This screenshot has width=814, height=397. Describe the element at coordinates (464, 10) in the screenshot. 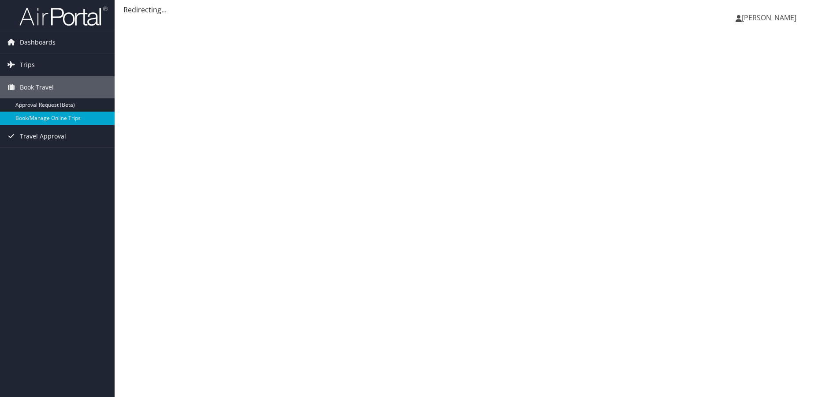

I see `div: Redirecting...` at that location.